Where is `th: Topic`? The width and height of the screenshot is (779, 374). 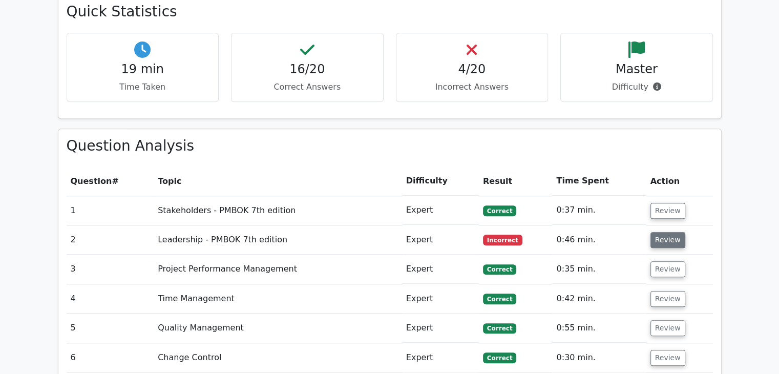
th: Topic is located at coordinates (278, 181).